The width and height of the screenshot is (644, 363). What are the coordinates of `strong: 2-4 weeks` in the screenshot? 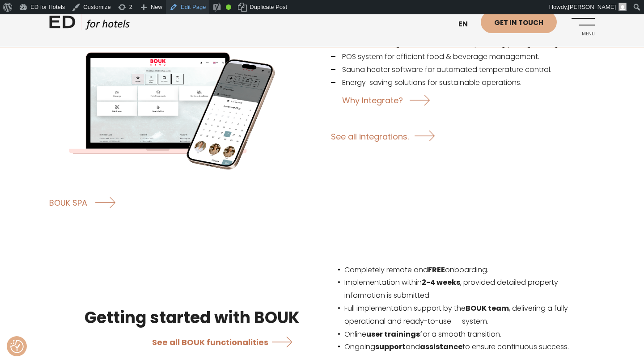 It's located at (441, 282).